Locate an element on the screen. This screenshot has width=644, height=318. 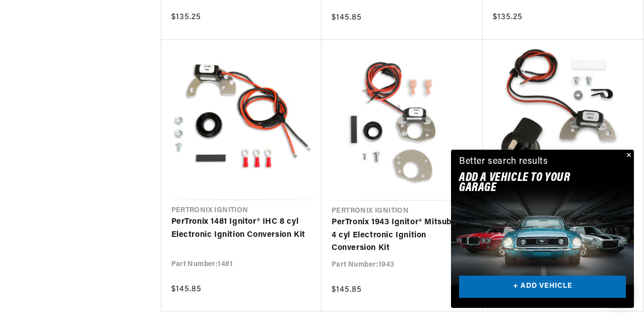
a: + ADD VEHICLE is located at coordinates (542, 287).